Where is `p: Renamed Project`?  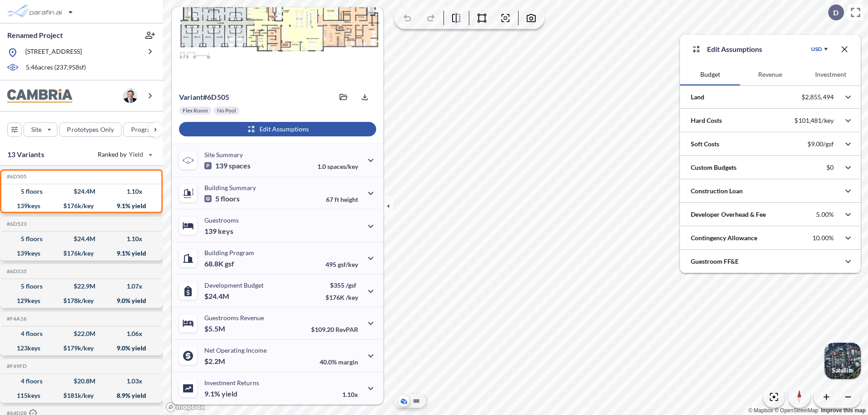 p: Renamed Project is located at coordinates (35, 35).